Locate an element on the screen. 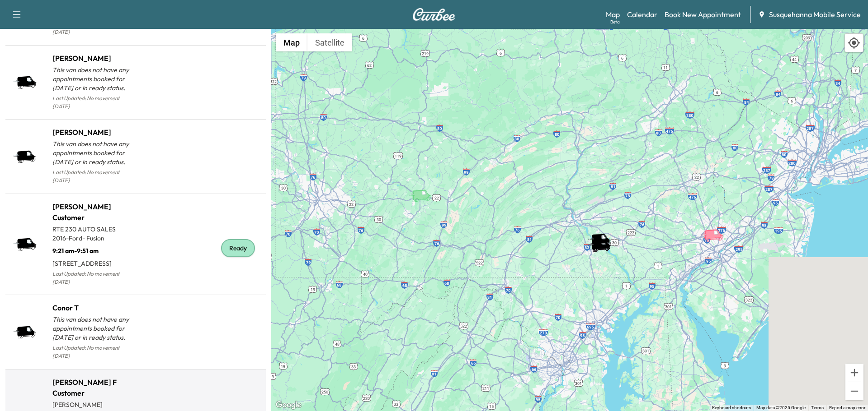 Image resolution: width=868 pixels, height=411 pixels. h1: Conor T is located at coordinates (94, 308).